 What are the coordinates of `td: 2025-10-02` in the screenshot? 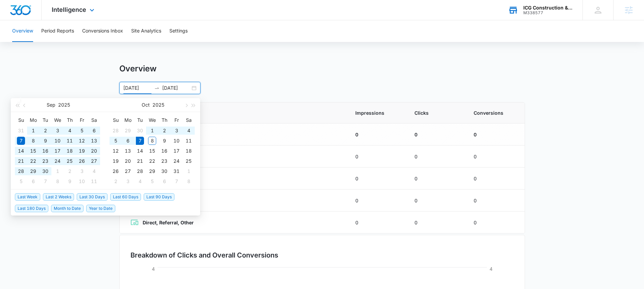 It's located at (164, 131).